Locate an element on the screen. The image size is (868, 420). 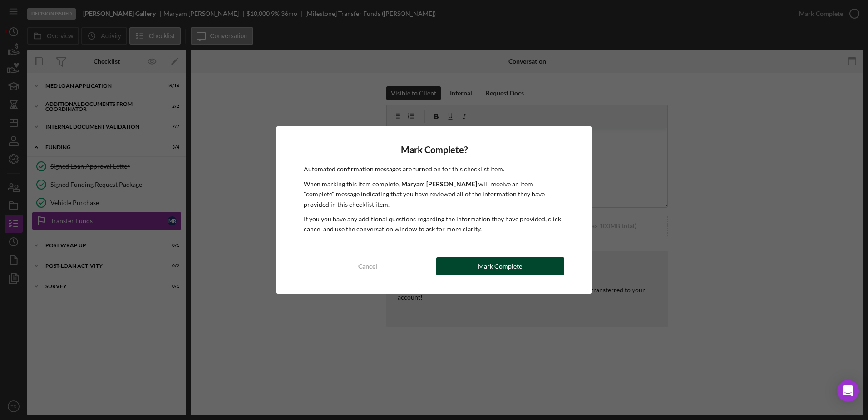
p: If you you have any additional questions regarding the information they have provided, click canc... is located at coordinates (434, 224).